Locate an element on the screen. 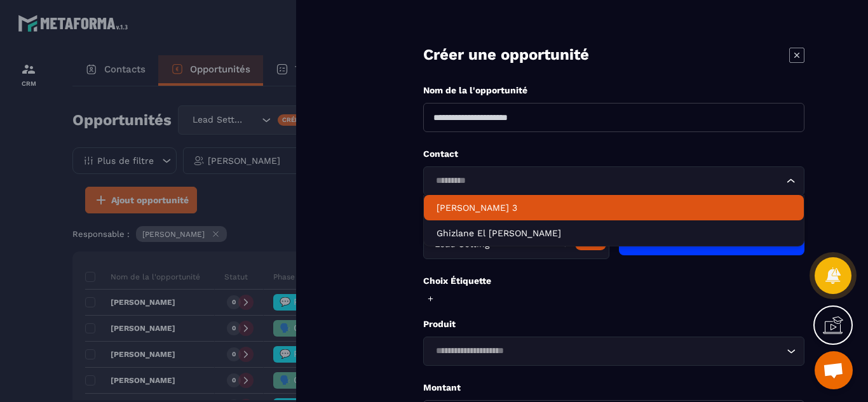 The width and height of the screenshot is (868, 402). p: Produit is located at coordinates (614, 324).